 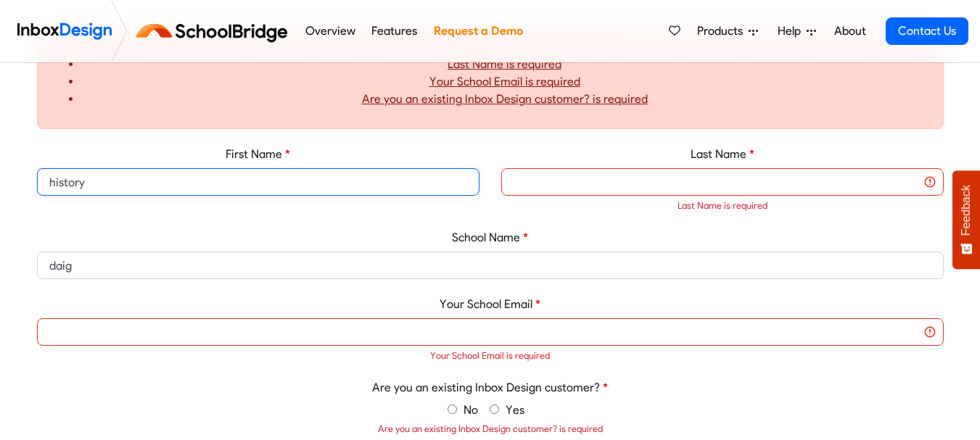 I want to click on label: Last Name, so click(x=722, y=155).